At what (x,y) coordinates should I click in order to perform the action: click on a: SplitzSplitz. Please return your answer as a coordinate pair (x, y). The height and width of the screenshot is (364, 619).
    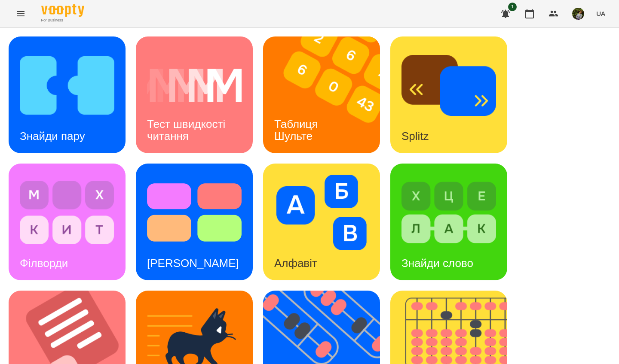
    Looking at the image, I should click on (449, 95).